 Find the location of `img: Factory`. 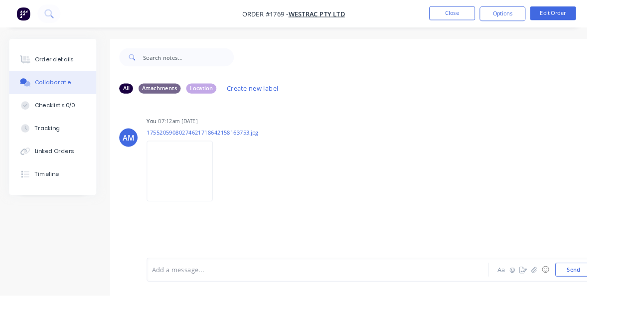

img: Factory is located at coordinates (25, 15).